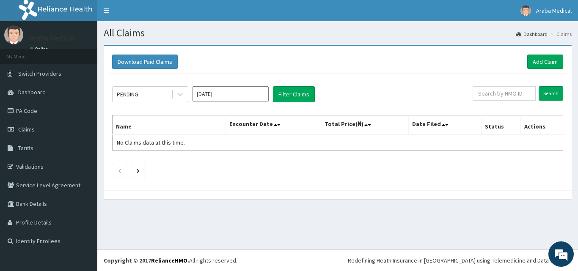  I want to click on span: Claims, so click(26, 130).